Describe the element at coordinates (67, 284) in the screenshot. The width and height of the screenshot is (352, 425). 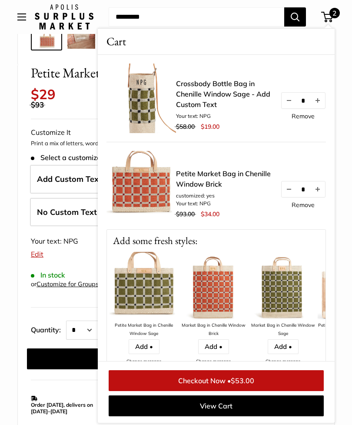
I see `a: Customize for Groups` at that location.